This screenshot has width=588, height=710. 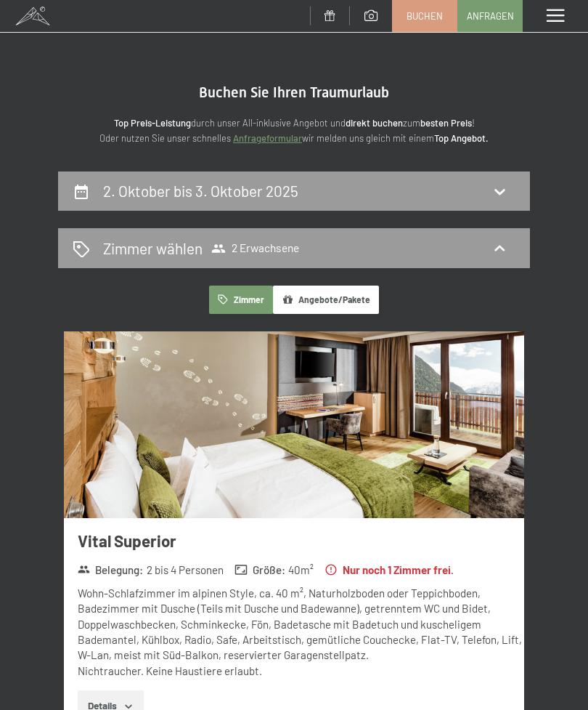 I want to click on a: Buchen, so click(x=425, y=16).